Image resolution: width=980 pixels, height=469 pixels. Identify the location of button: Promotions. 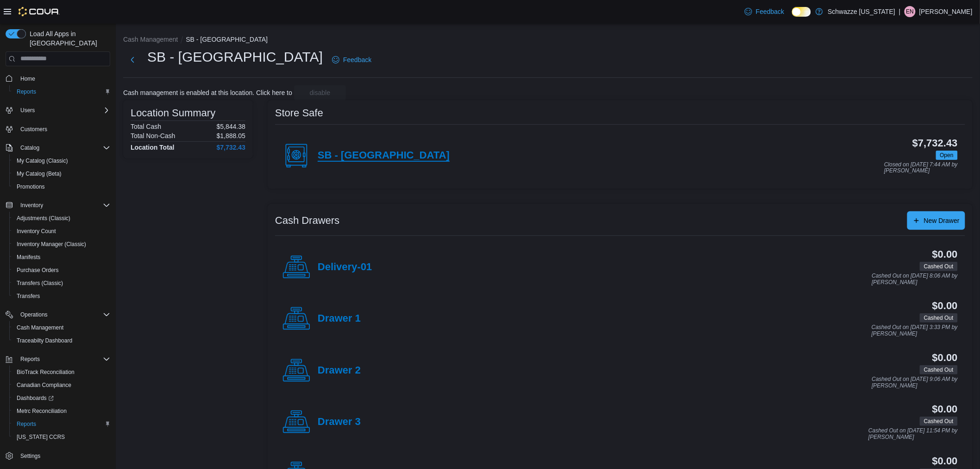
(62, 187).